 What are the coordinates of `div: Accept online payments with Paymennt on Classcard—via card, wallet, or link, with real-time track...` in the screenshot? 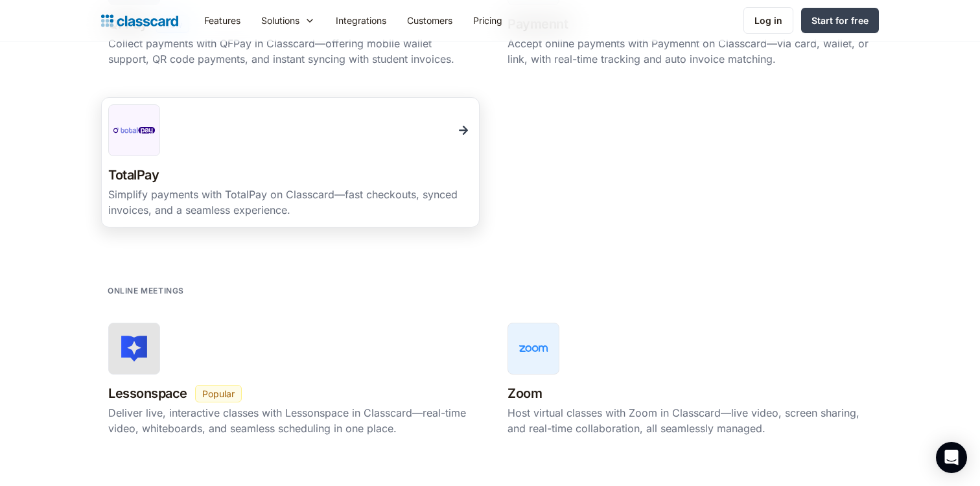 It's located at (690, 52).